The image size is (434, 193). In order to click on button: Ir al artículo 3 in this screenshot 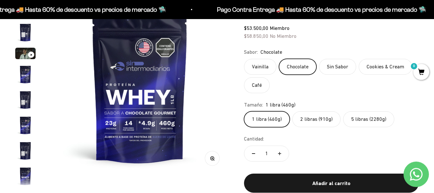, I will do `click(25, 54)`.